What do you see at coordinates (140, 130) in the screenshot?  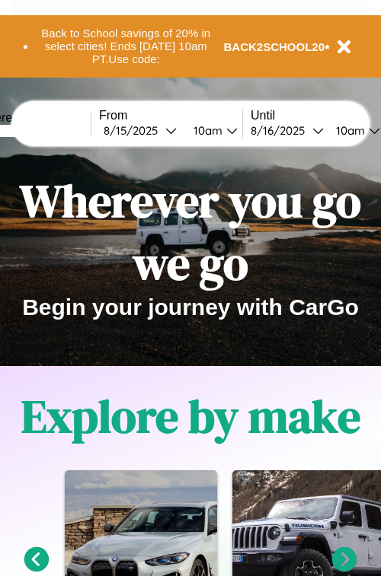 I see `button: 8/15/2025` at bounding box center [140, 130].